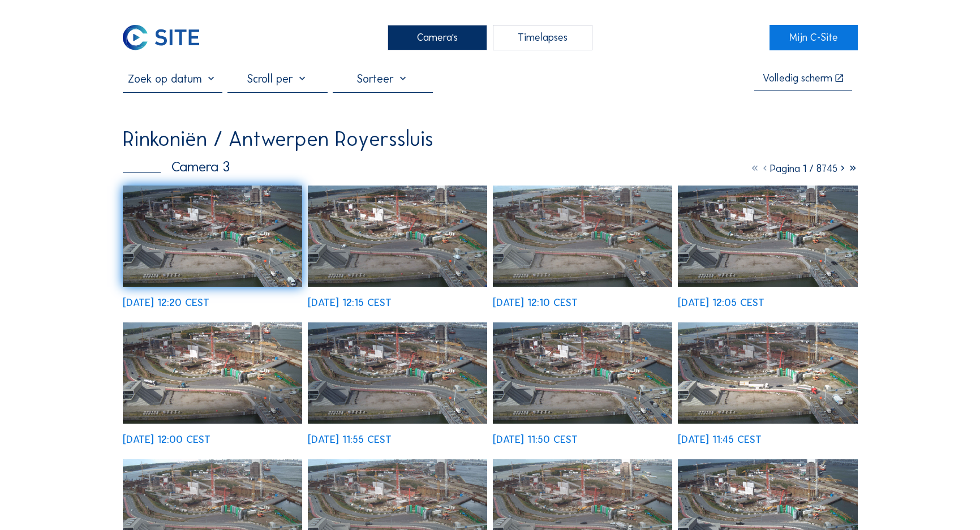 Image resolution: width=980 pixels, height=530 pixels. Describe the element at coordinates (398, 235) in the screenshot. I see `img: image_53220599` at that location.